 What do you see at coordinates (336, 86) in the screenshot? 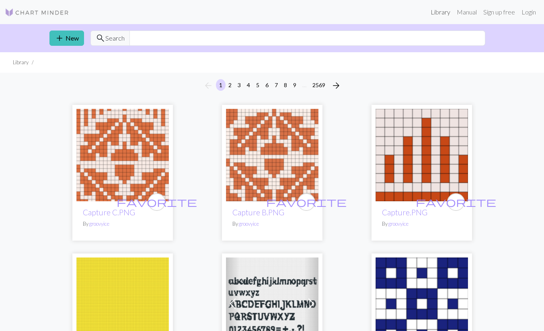
I see `i: Next` at bounding box center [336, 86].